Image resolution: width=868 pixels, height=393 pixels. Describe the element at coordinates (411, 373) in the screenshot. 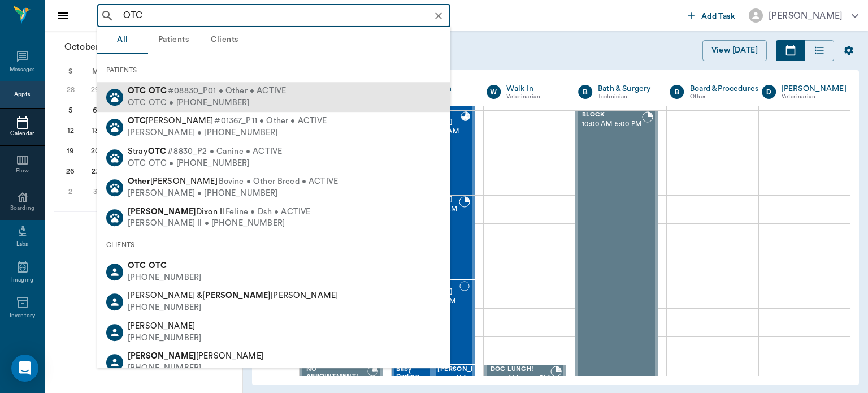

I see `span: Baby Darling` at that location.